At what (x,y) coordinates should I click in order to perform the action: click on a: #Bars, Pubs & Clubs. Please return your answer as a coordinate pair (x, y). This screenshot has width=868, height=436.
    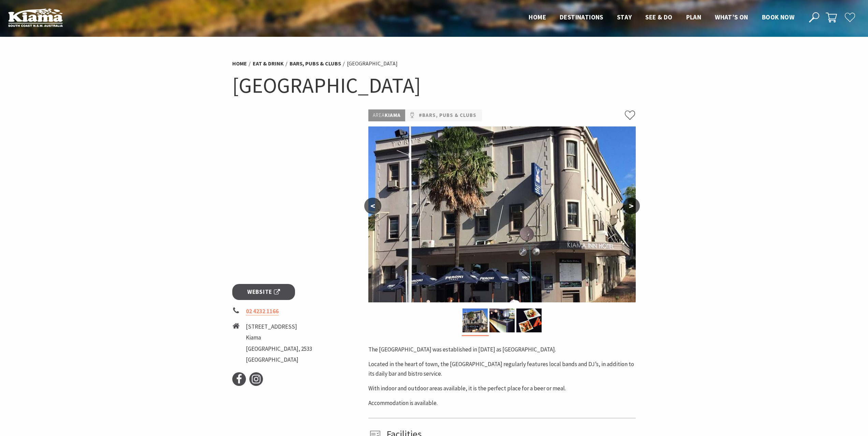
    Looking at the image, I should click on (448, 115).